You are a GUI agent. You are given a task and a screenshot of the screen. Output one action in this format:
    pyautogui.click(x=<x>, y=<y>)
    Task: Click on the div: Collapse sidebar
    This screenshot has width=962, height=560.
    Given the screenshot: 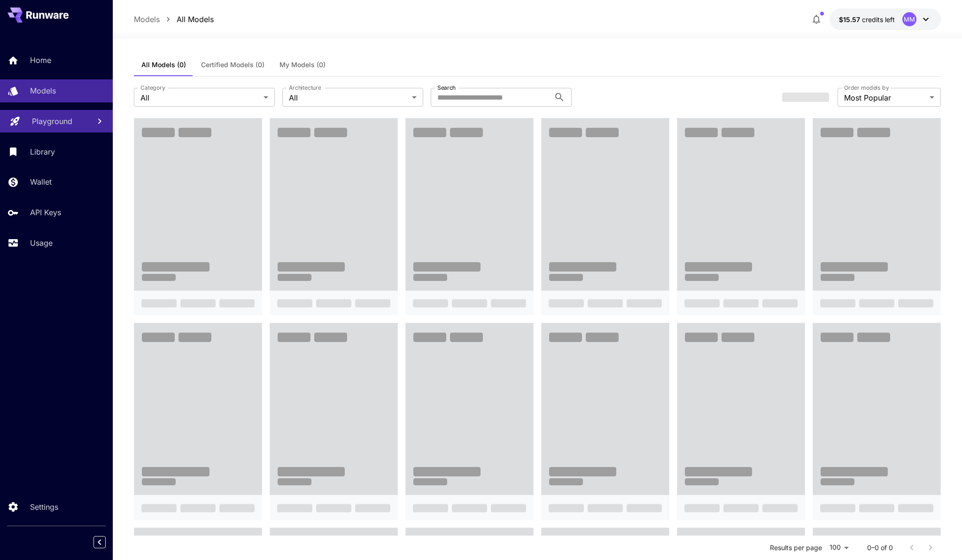 What is the action you would take?
    pyautogui.click(x=107, y=543)
    